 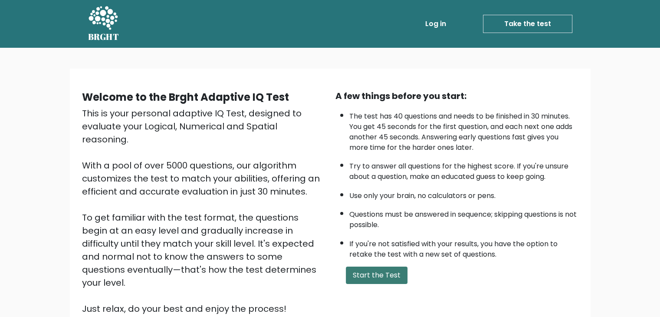 I want to click on div: A few things before you start:, so click(x=457, y=96).